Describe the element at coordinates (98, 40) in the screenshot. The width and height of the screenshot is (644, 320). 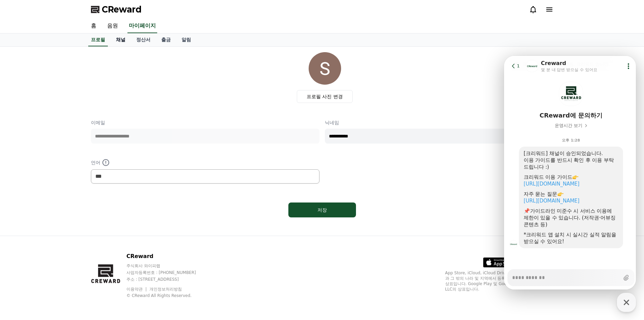
I see `a: 프로필` at that location.